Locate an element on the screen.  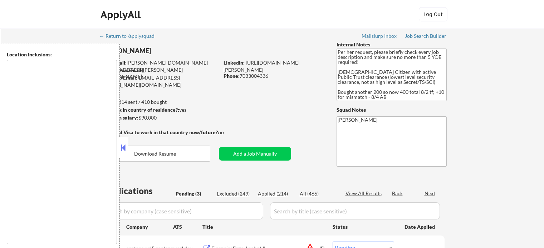
div: Squad Notes is located at coordinates (391, 110).